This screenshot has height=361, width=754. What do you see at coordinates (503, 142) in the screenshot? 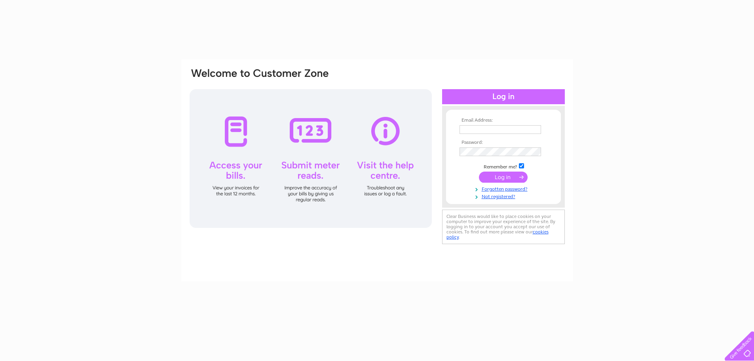
I see `th: Password:` at bounding box center [503, 142].